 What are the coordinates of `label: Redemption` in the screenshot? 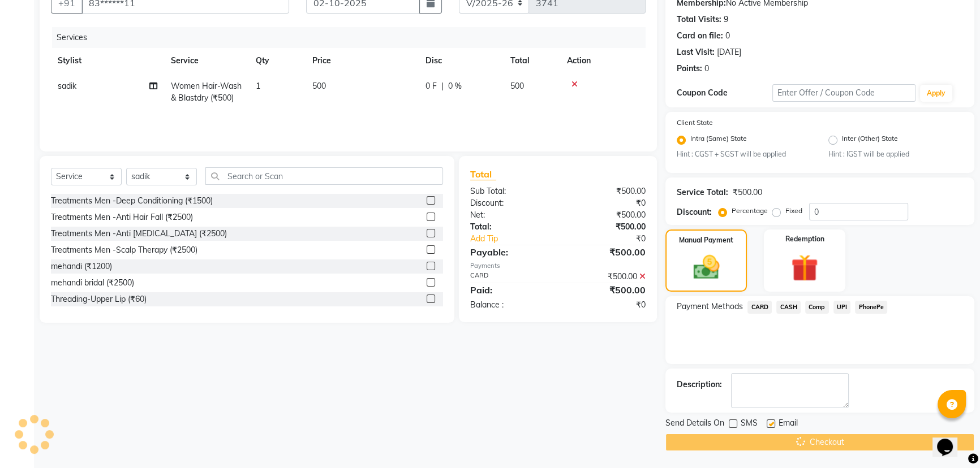 It's located at (804, 239).